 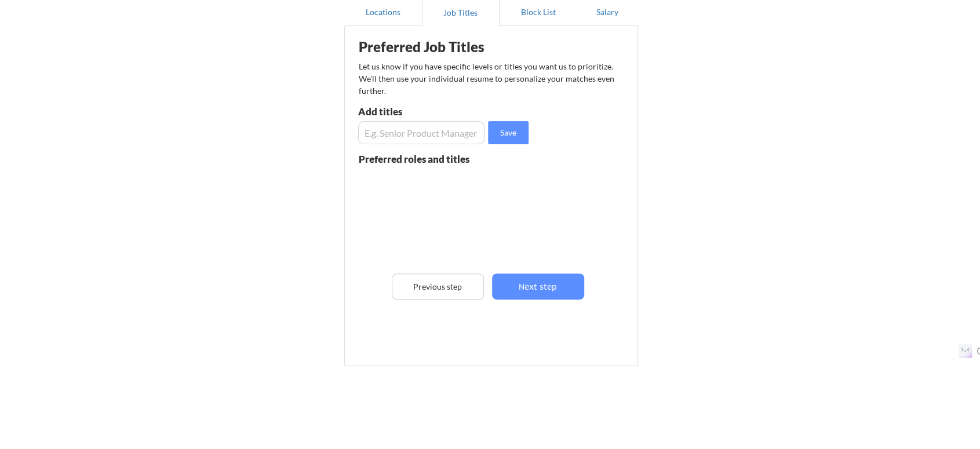 What do you see at coordinates (421, 133) in the screenshot?
I see `input: E.g. Senior Product Manager` at bounding box center [421, 133].